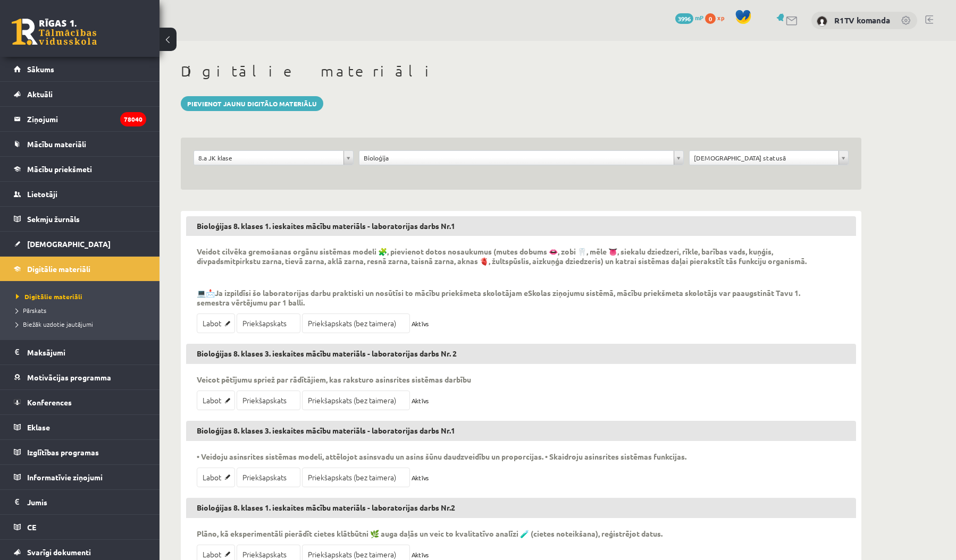  I want to click on a: Aktuāli, so click(80, 94).